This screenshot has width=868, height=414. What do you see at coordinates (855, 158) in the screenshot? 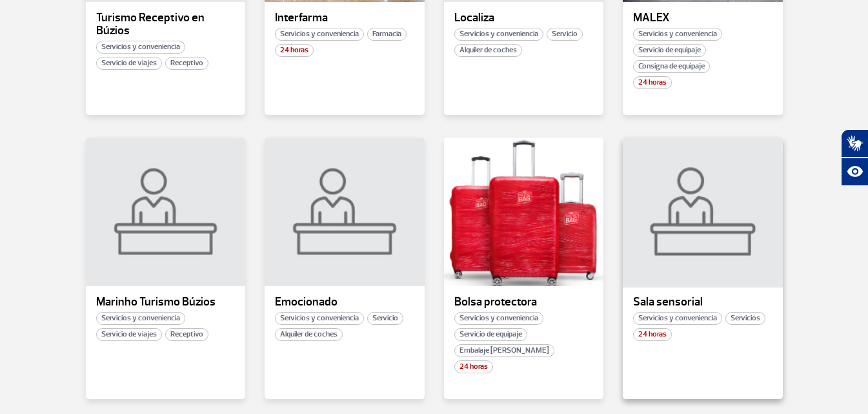
I see `div: Complemento de accesibilidad Hand Talk.` at bounding box center [855, 158].